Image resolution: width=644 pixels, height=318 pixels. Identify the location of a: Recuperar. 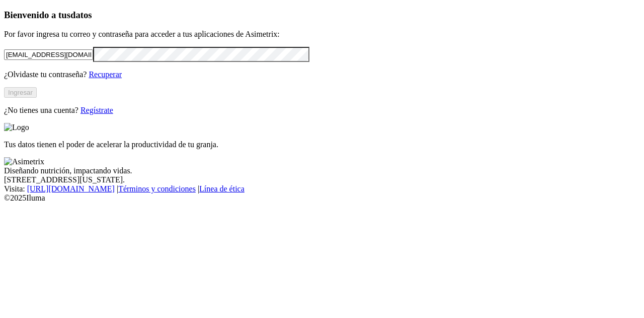
(105, 74).